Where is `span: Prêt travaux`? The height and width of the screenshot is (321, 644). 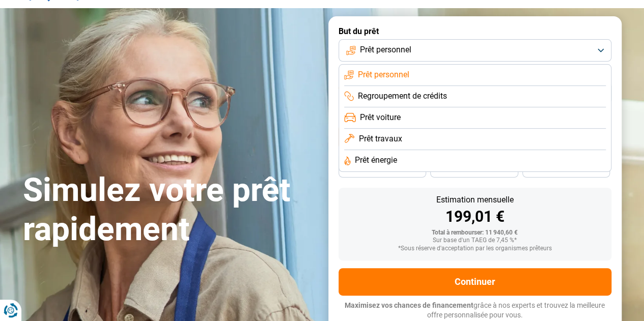 span: Prêt travaux is located at coordinates (380, 139).